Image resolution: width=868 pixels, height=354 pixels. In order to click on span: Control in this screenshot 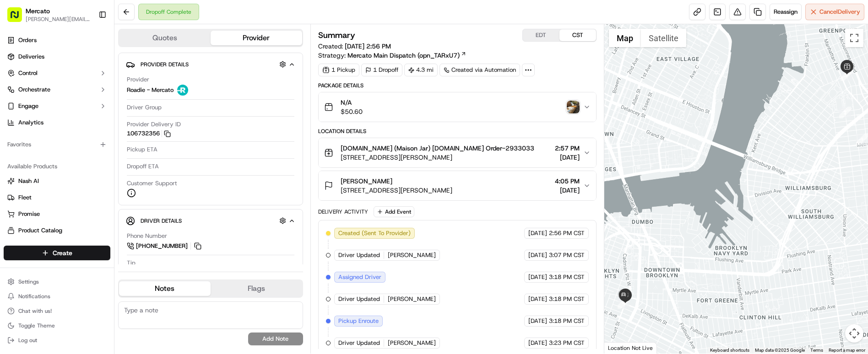, I will do `click(28, 73)`.